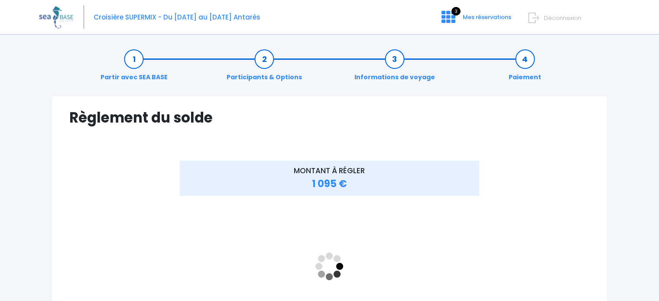 The height and width of the screenshot is (301, 659). Describe the element at coordinates (487, 17) in the screenshot. I see `span: Mes réservations` at that location.